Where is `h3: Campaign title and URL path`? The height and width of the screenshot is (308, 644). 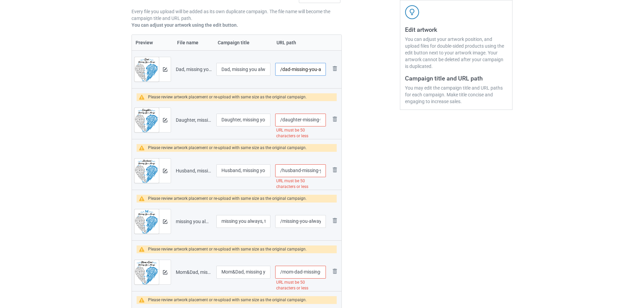 h3: Campaign title and URL path is located at coordinates (456, 78).